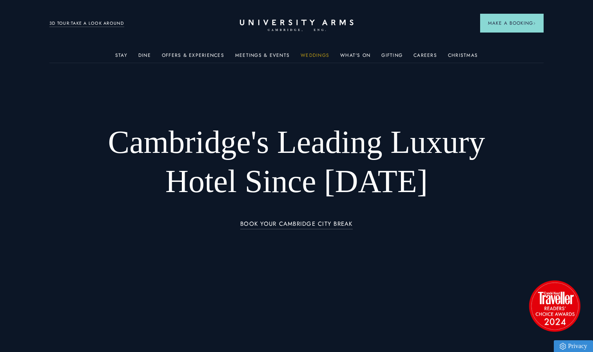 This screenshot has height=352, width=593. I want to click on a: What's On, so click(355, 58).